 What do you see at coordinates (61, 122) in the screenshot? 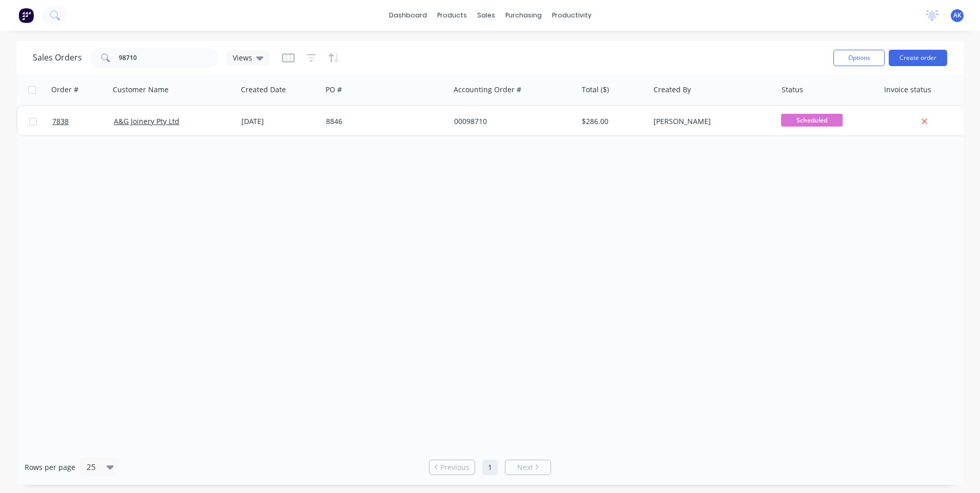
I see `span: 7838` at bounding box center [61, 122].